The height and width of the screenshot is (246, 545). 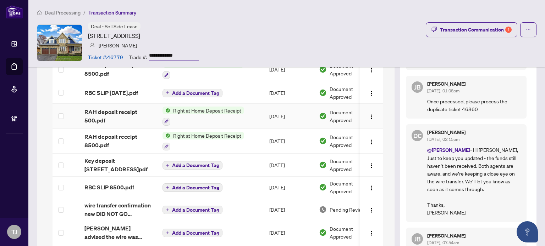 I want to click on span: TJ, so click(x=14, y=232).